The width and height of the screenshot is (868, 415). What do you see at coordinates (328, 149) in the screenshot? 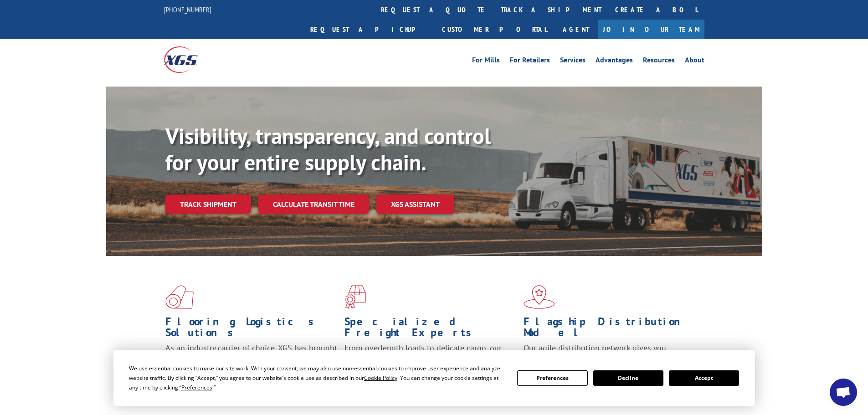
I see `b: Visibility, transparency, and control for your entire supply chain.` at bounding box center [328, 149].